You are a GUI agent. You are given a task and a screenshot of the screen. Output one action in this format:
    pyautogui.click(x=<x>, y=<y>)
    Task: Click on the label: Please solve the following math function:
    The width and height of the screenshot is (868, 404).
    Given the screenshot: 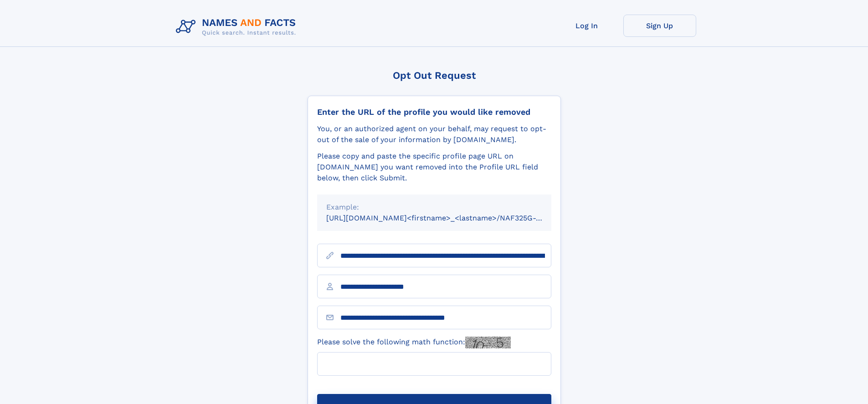 What is the action you would take?
    pyautogui.click(x=414, y=343)
    